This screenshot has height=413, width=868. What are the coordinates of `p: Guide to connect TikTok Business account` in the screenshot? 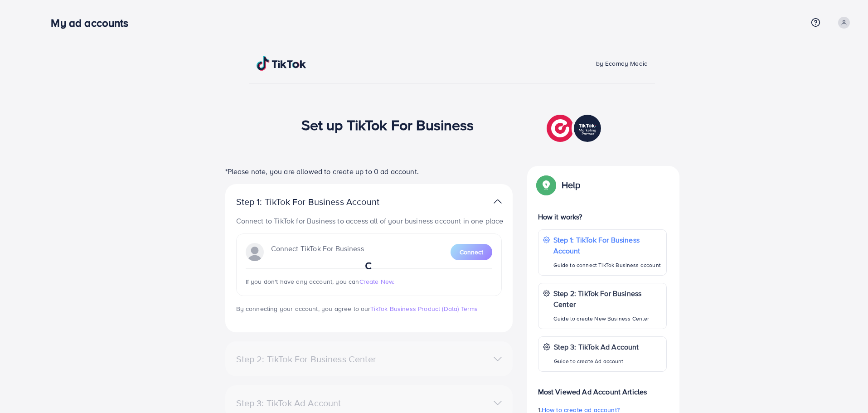 It's located at (608, 265).